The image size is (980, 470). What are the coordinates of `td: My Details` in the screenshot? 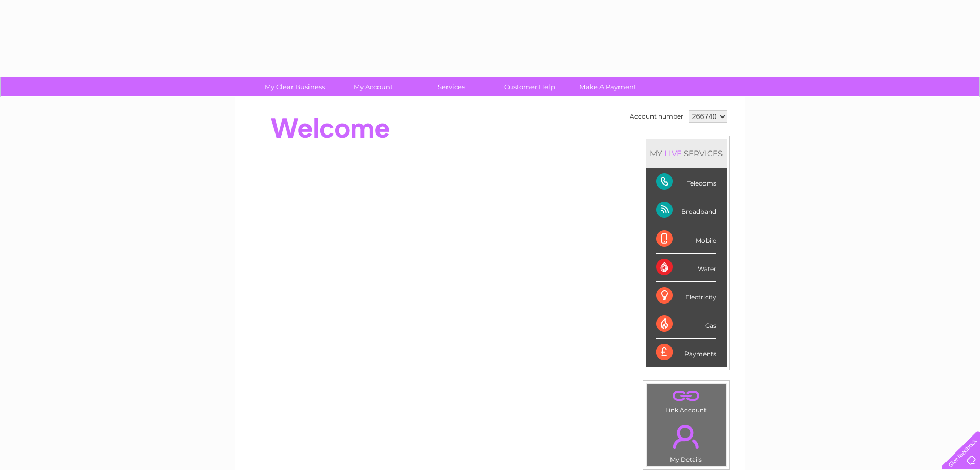 It's located at (686, 441).